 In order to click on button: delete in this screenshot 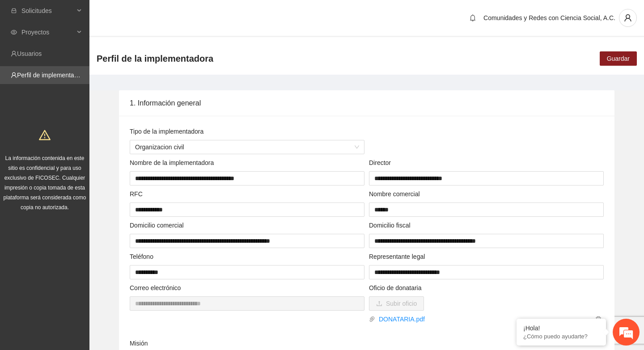, I will do `click(598, 319)`.